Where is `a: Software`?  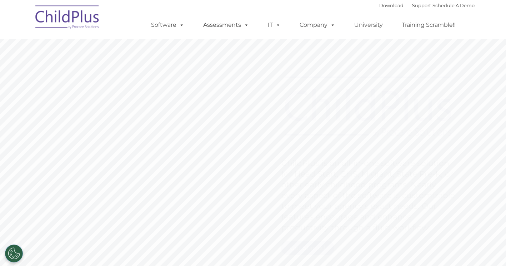 a: Software is located at coordinates (168, 25).